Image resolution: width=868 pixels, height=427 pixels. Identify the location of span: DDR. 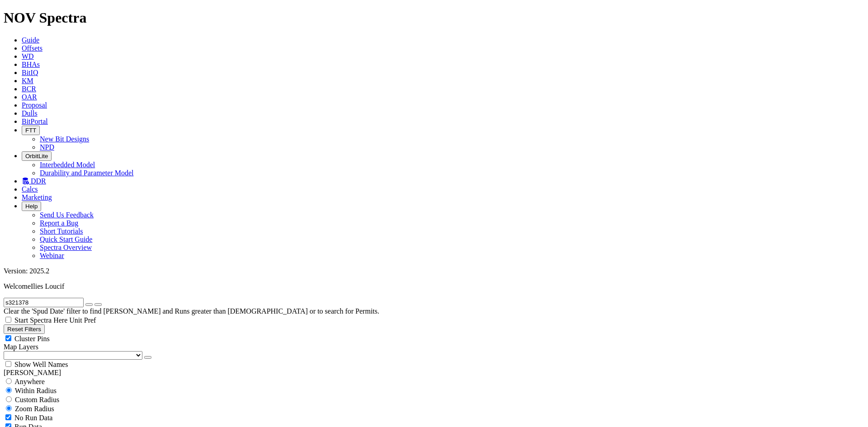
(39, 181).